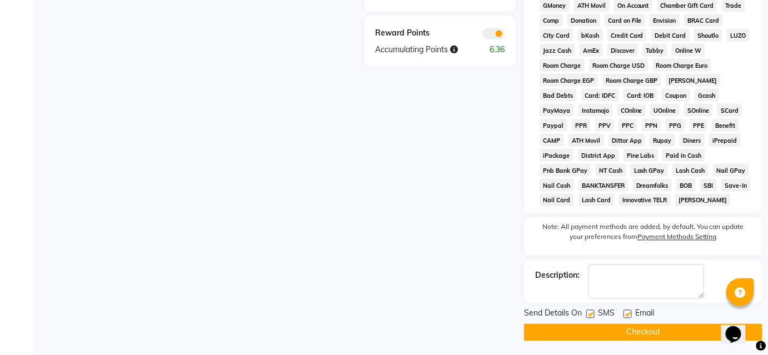  I want to click on span: City Card, so click(556, 35).